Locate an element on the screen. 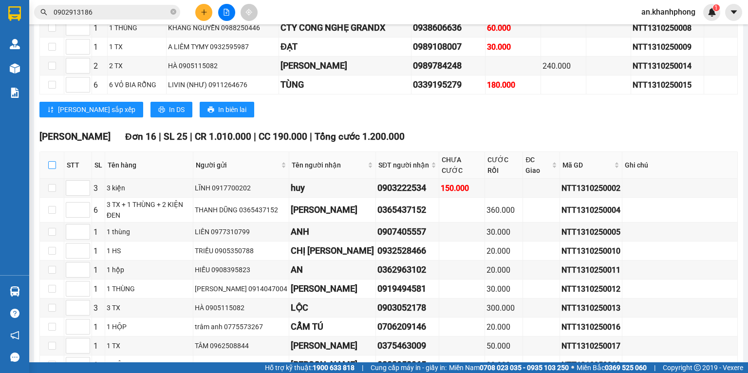 This screenshot has width=748, height=373. td: NTT1310250017 is located at coordinates (591, 346).